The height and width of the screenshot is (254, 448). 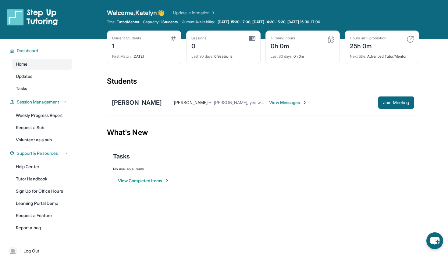 I want to click on button: Dashboard, so click(x=41, y=51).